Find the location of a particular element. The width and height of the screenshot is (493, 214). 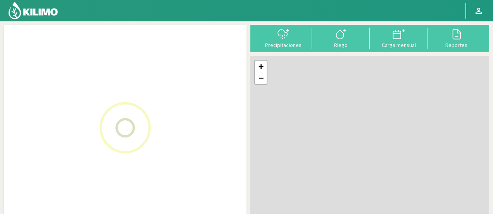

button: Carga mensual is located at coordinates (399, 38).